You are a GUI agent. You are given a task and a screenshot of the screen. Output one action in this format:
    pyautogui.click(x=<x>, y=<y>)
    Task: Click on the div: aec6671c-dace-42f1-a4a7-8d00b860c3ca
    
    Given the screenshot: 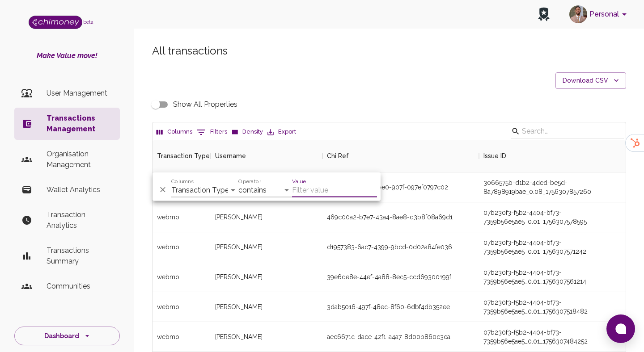 What is the action you would take?
    pyautogui.click(x=389, y=337)
    